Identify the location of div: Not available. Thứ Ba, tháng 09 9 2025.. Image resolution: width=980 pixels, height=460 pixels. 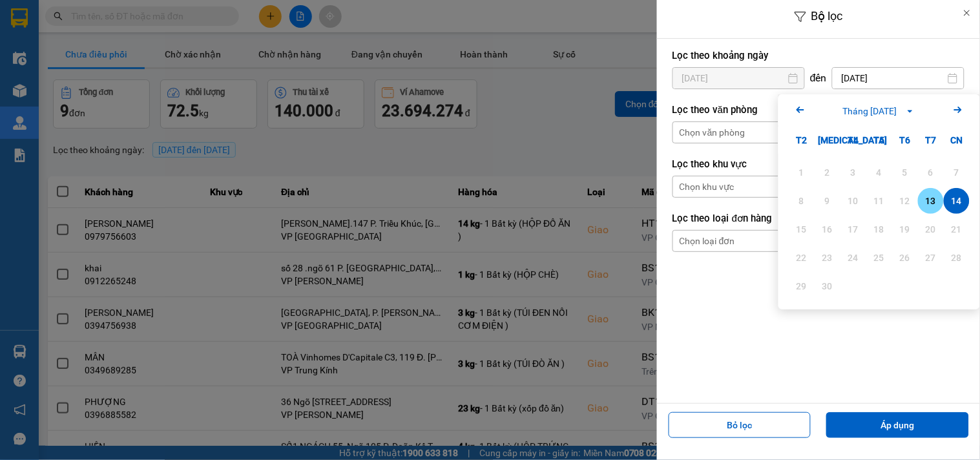
(828, 201).